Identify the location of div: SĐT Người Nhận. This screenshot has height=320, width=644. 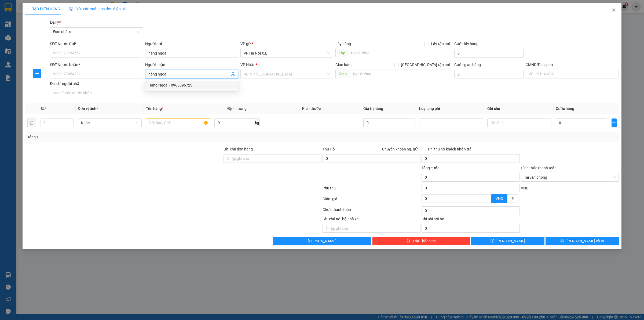
(97, 65).